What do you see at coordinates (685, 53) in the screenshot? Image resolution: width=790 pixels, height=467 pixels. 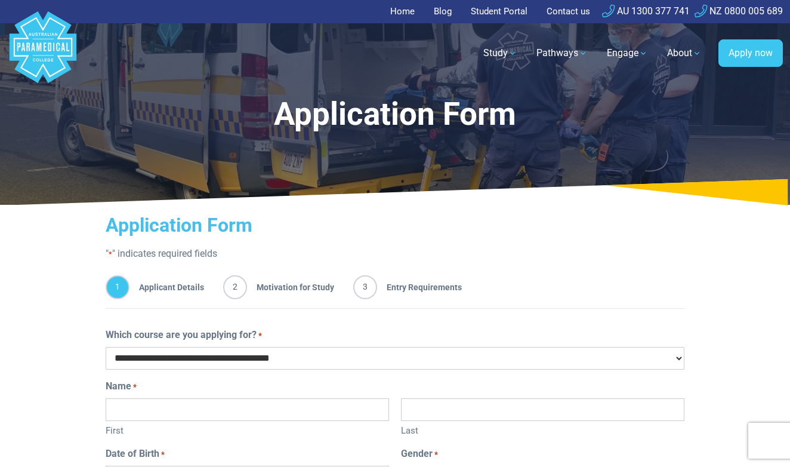 I see `a: About` at bounding box center [685, 53].